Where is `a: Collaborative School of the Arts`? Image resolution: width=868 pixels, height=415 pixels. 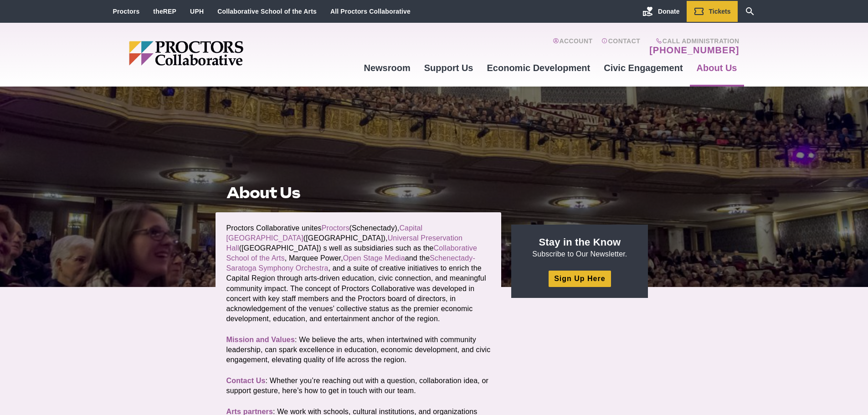 a: Collaborative School of the Arts is located at coordinates (267, 11).